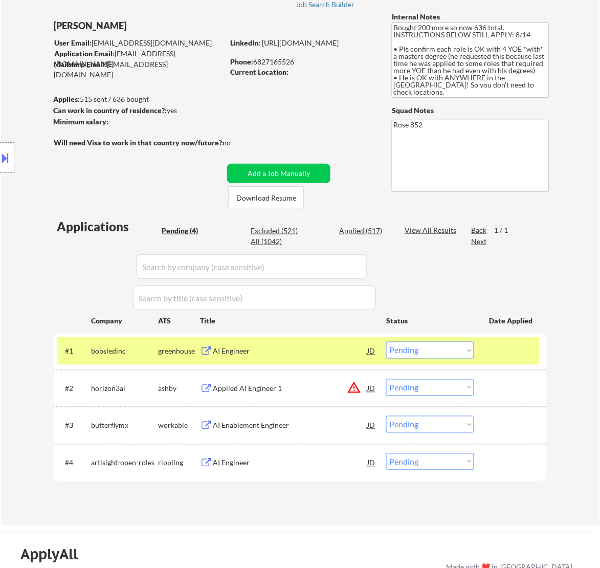 This screenshot has width=600, height=568. Describe the element at coordinates (124, 389) in the screenshot. I see `div: horizon3ai` at that location.